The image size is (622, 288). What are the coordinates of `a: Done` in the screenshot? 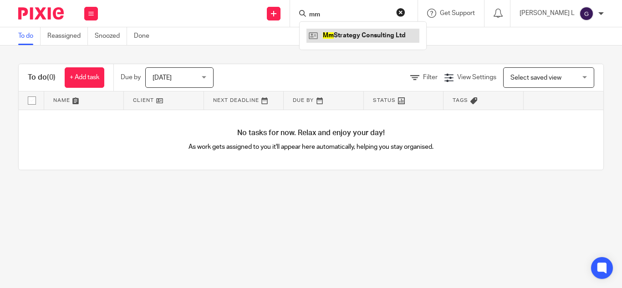 It's located at (145, 36).